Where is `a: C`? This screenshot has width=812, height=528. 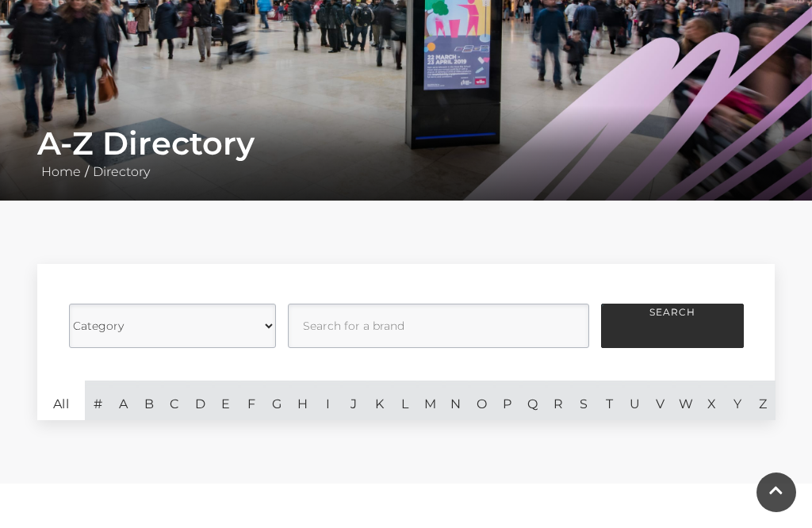 a: C is located at coordinates (174, 401).